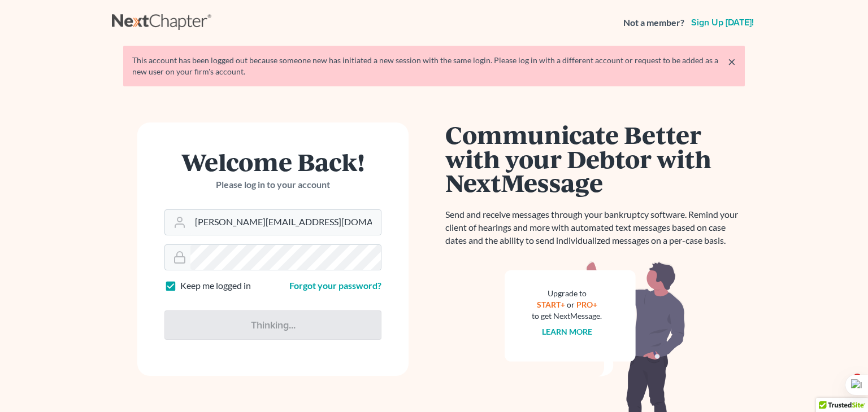 This screenshot has width=868, height=412. I want to click on span: 3, so click(857, 378).